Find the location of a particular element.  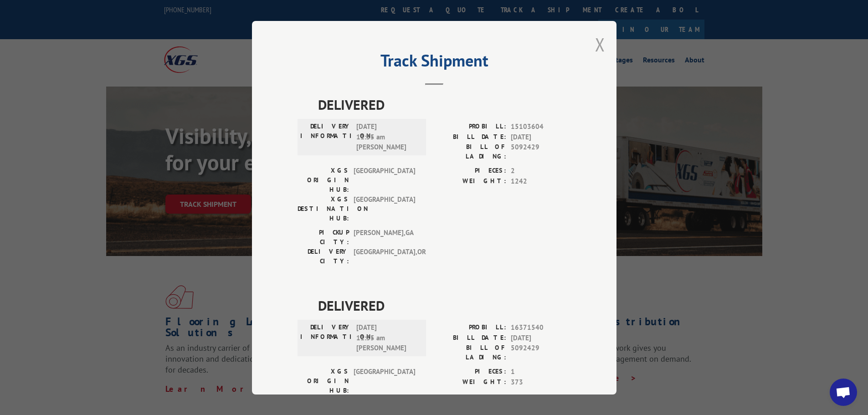

span: 373 is located at coordinates (540, 382).